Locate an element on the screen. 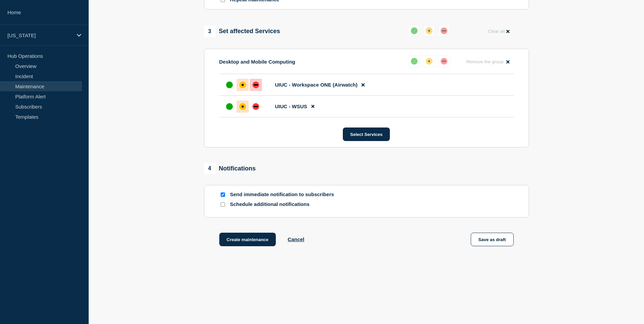  button: Clear all is located at coordinates (499, 31).